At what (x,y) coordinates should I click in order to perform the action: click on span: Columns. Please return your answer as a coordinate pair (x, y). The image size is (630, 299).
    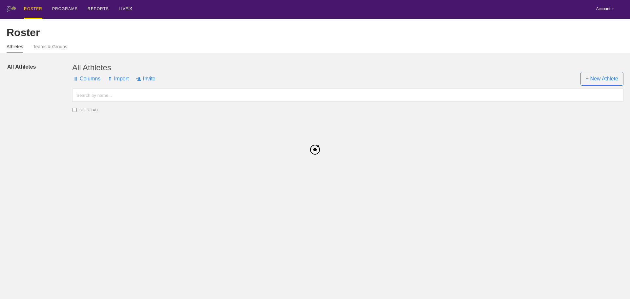
    Looking at the image, I should click on (86, 79).